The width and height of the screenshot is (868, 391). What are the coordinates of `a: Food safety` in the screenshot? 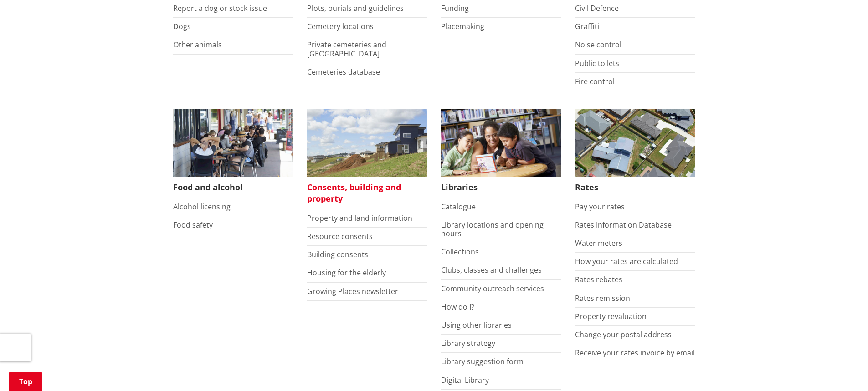 It's located at (193, 225).